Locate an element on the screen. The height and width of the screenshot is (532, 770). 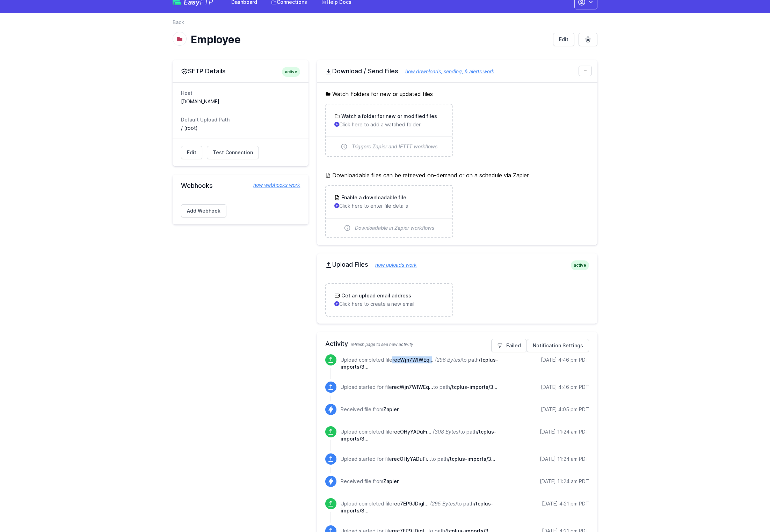
h2: Upload Files is located at coordinates (457, 265).